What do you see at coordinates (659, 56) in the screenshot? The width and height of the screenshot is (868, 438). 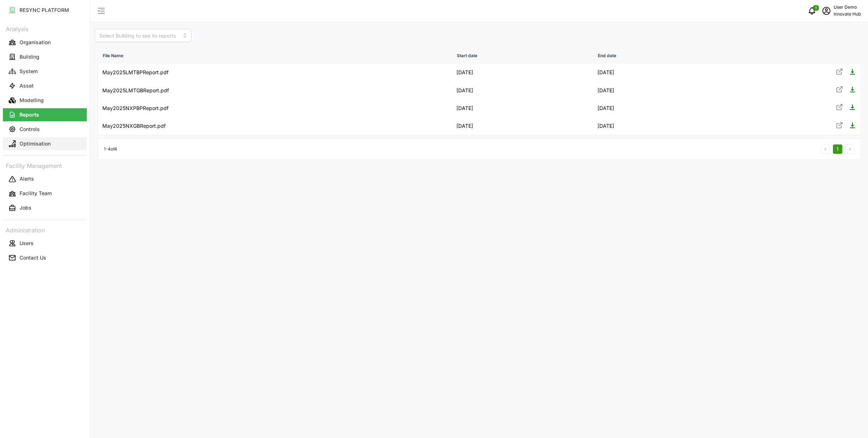 I see `p: End date` at bounding box center [659, 56].